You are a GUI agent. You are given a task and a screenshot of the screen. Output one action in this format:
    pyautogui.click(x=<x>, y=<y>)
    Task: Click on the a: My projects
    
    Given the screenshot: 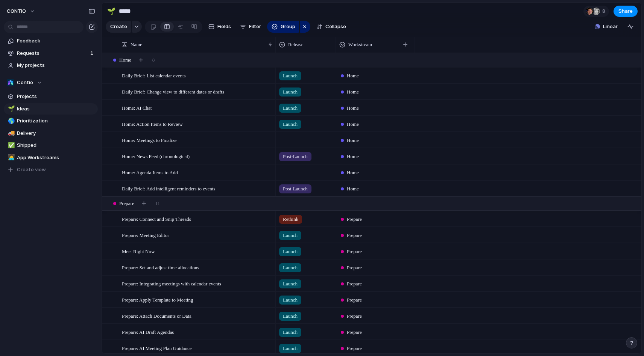 What is the action you would take?
    pyautogui.click(x=51, y=65)
    